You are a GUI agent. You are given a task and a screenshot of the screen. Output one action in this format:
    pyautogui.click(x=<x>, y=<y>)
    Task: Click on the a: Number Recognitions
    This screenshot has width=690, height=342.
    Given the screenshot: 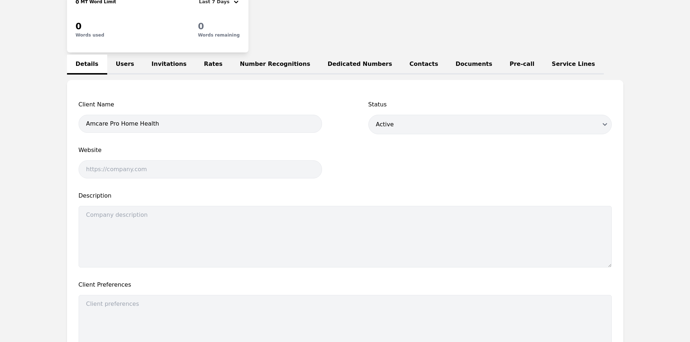 What is the action you would take?
    pyautogui.click(x=275, y=64)
    